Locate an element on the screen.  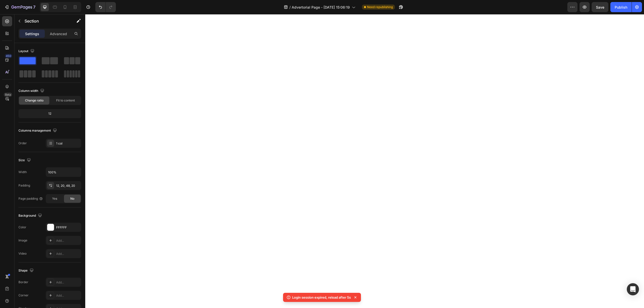
p: Settings is located at coordinates (32, 34).